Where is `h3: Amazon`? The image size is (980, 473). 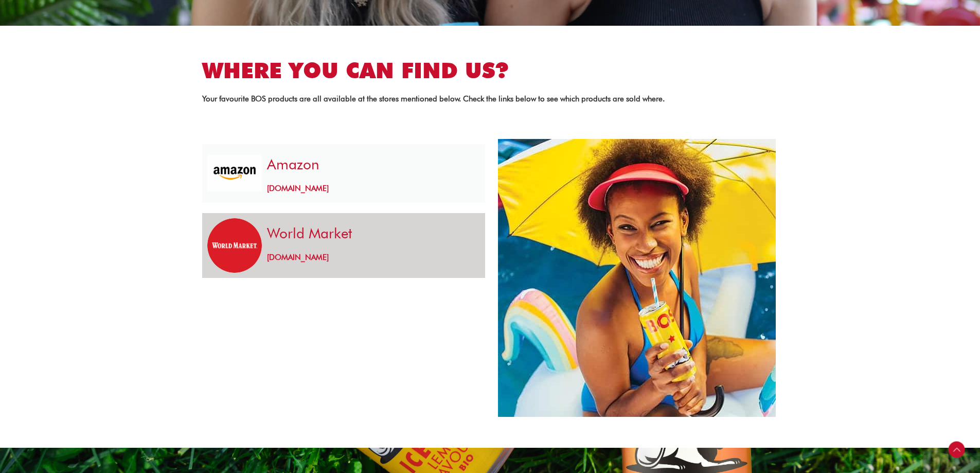 h3: Amazon is located at coordinates (371, 164).